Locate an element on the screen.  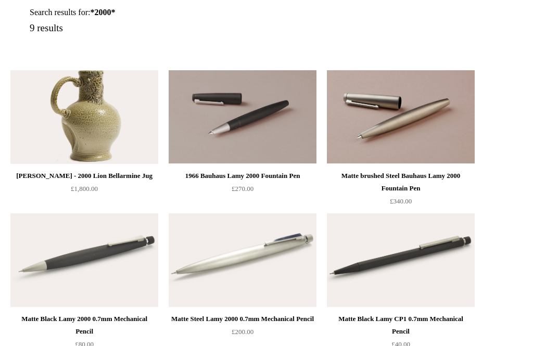
div: 1966 Bauhaus Lamy 2000 Fountain Pen is located at coordinates (242, 176).